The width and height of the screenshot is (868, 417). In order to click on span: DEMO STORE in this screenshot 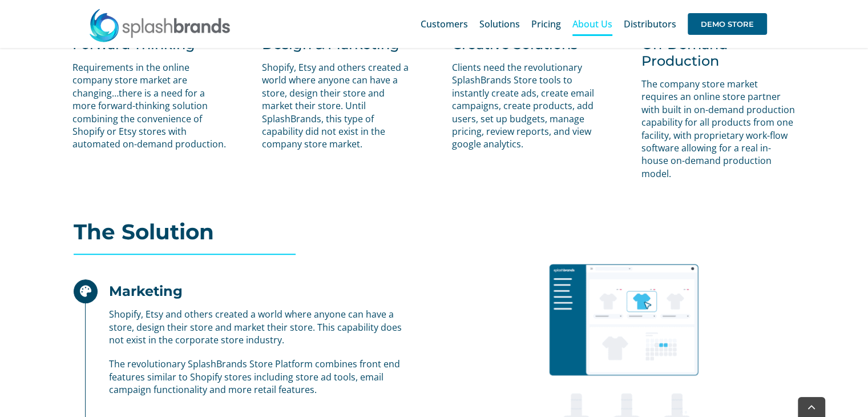, I will do `click(727, 24)`.